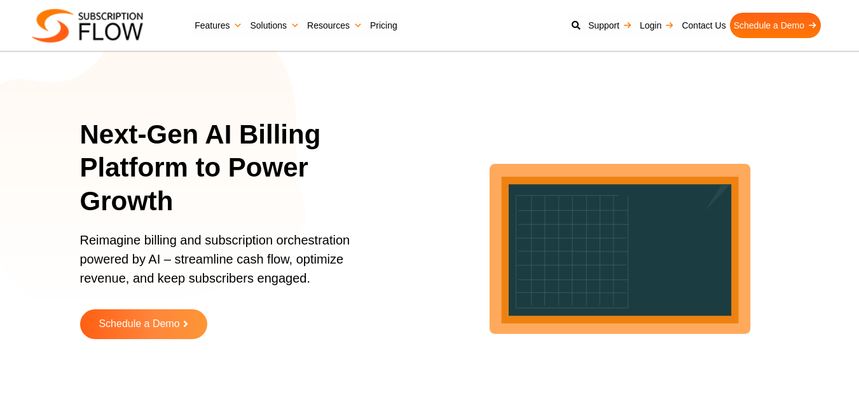  Describe the element at coordinates (383, 25) in the screenshot. I see `a: Pricing` at that location.